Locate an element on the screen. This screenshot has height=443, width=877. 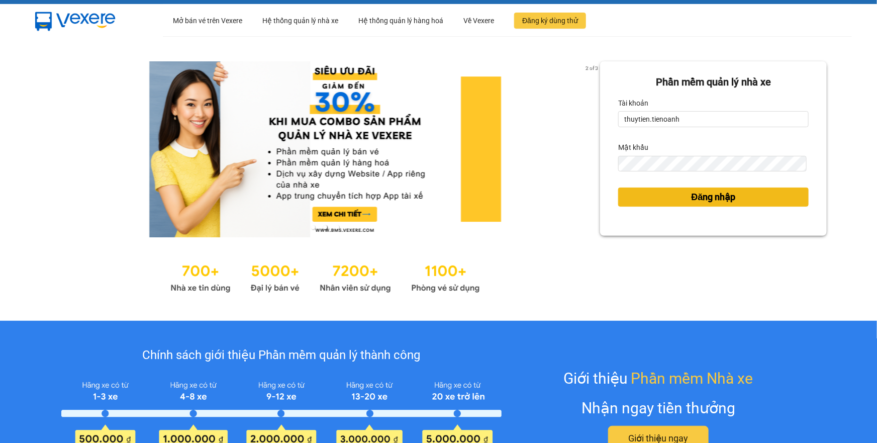
li: slide item 2 is located at coordinates (325, 227).